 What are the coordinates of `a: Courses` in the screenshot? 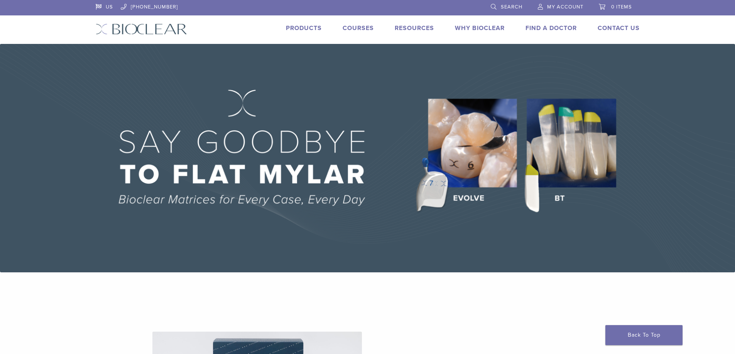 It's located at (358, 28).